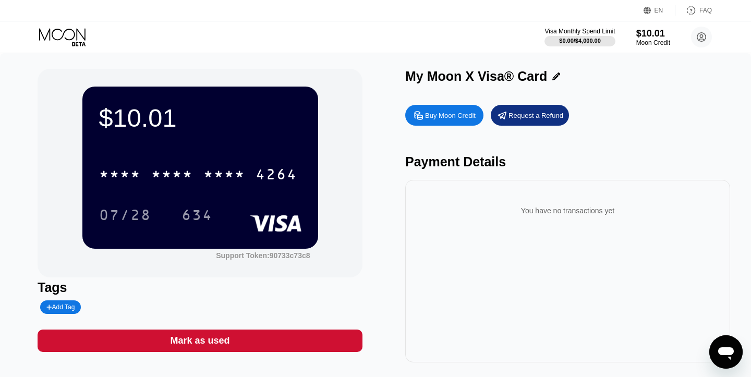 Image resolution: width=751 pixels, height=377 pixels. What do you see at coordinates (653, 43) in the screenshot?
I see `div: Moon Credit` at bounding box center [653, 43].